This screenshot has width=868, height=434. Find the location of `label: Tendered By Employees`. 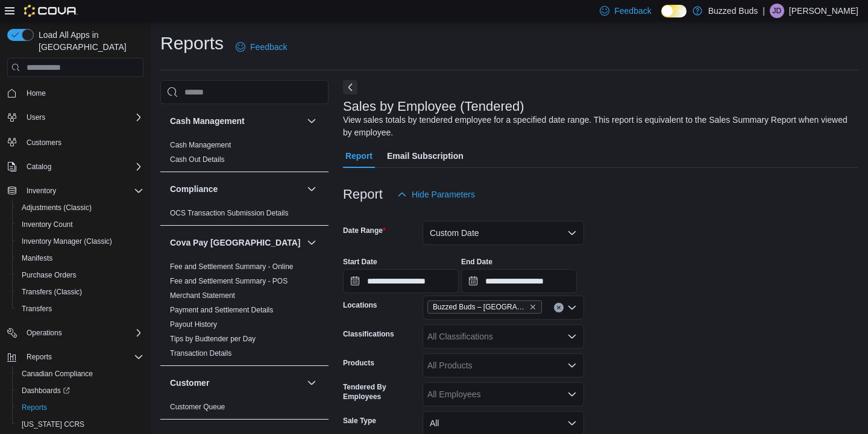

label: Tendered By Employees is located at coordinates (381, 392).